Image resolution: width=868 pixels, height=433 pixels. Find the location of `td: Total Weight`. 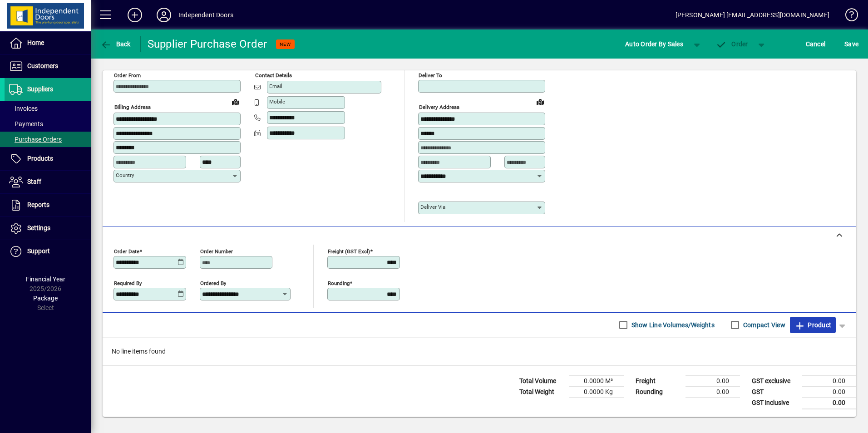

td: Total Weight is located at coordinates (542, 392).